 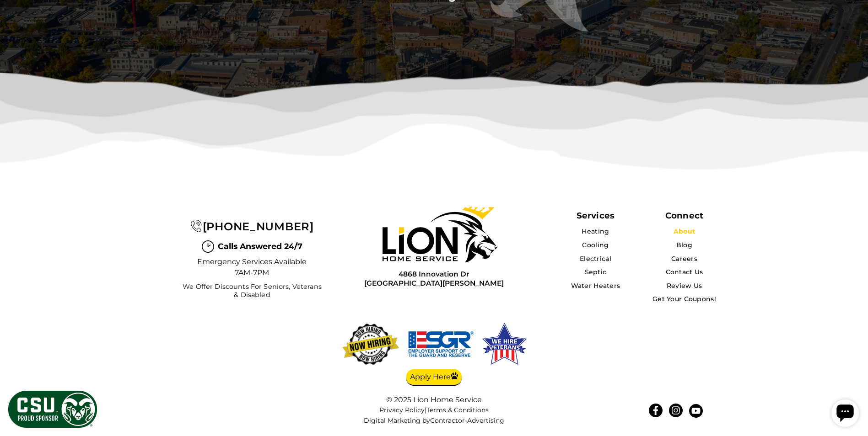 I want to click on div: Digital Marketing by, so click(x=434, y=421).